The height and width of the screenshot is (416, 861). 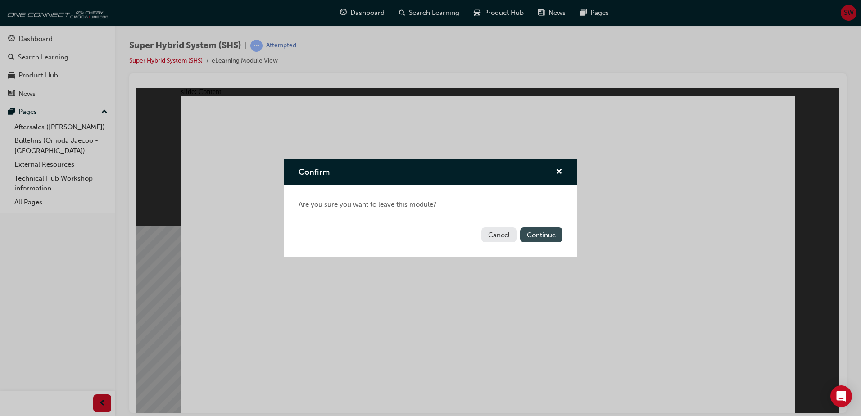 I want to click on button: cross-icon, so click(x=559, y=172).